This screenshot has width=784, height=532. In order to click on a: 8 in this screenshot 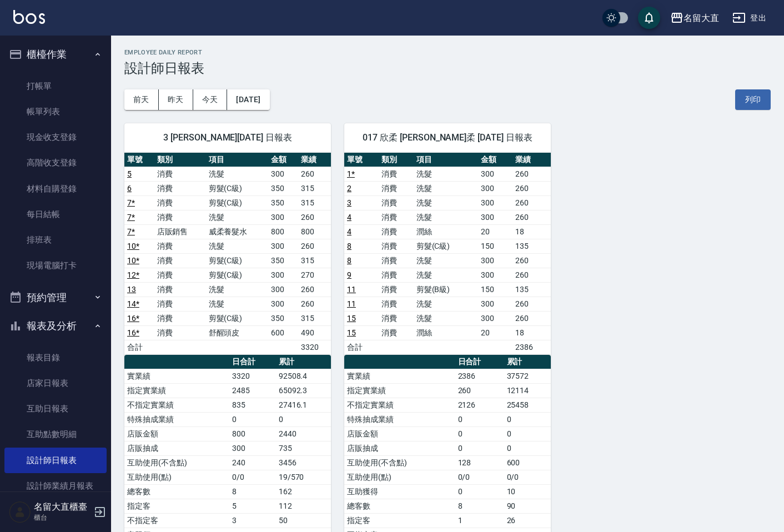, I will do `click(349, 246)`.